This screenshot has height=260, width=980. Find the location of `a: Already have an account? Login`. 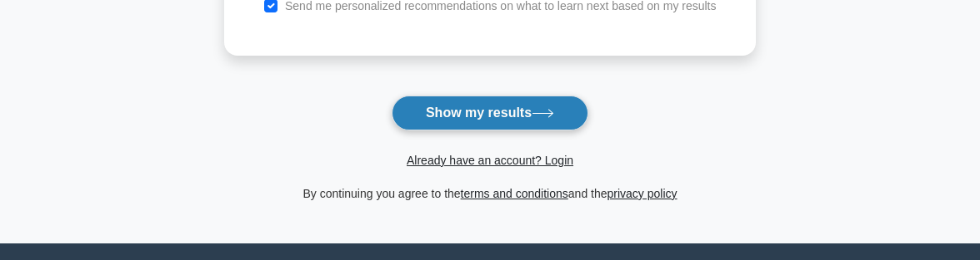

a: Already have an account? Login is located at coordinates (490, 160).